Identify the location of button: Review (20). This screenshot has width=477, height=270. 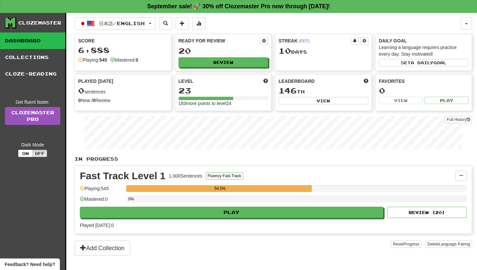
(427, 212).